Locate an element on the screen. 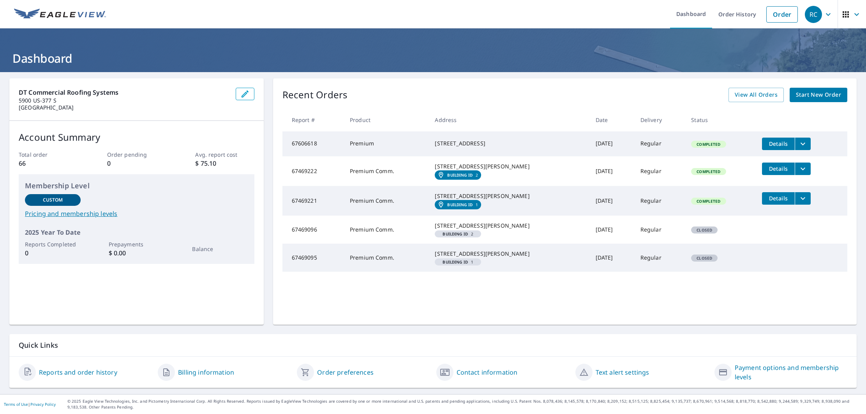 This screenshot has height=414, width=866. button: detailsBtn-67469222 is located at coordinates (779, 169).